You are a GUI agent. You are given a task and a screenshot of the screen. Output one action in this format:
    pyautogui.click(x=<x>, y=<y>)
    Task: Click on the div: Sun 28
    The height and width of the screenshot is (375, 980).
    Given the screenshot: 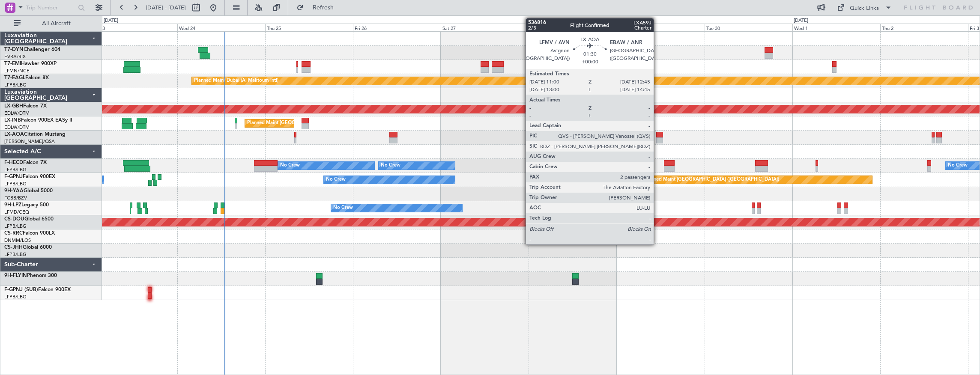 What is the action you would take?
    pyautogui.click(x=572, y=27)
    